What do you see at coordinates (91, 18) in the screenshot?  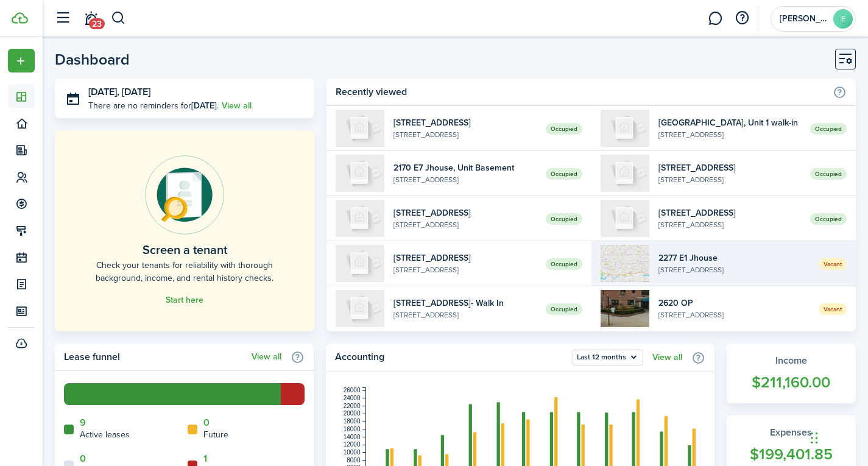 I see `a: Notifications` at bounding box center [91, 18].